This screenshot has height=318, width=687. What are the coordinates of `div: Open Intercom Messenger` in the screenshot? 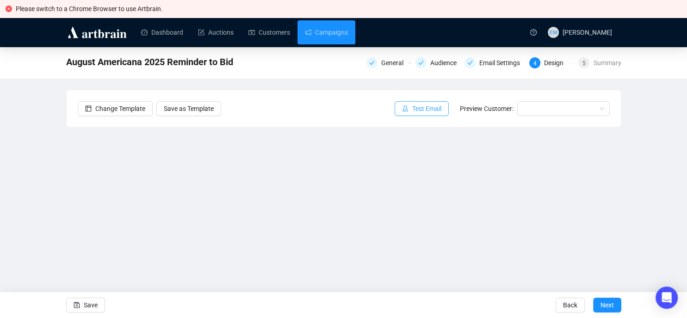 It's located at (667, 298).